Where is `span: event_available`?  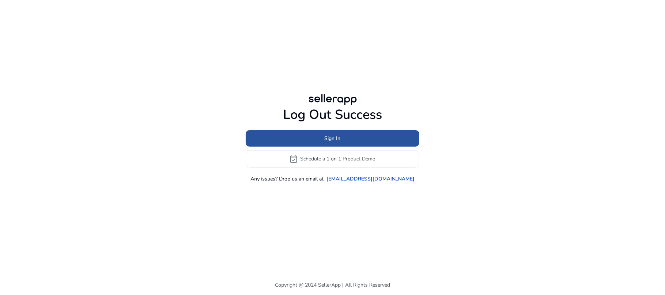 span: event_available is located at coordinates (294, 159).